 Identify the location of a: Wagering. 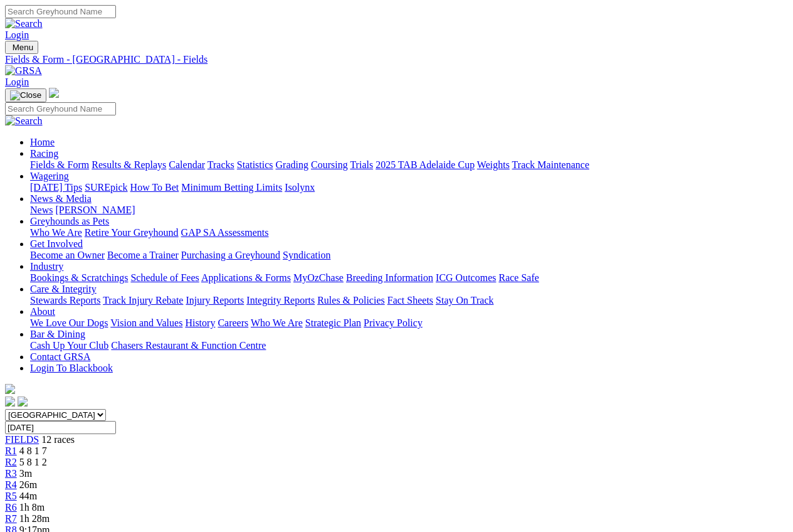
(49, 176).